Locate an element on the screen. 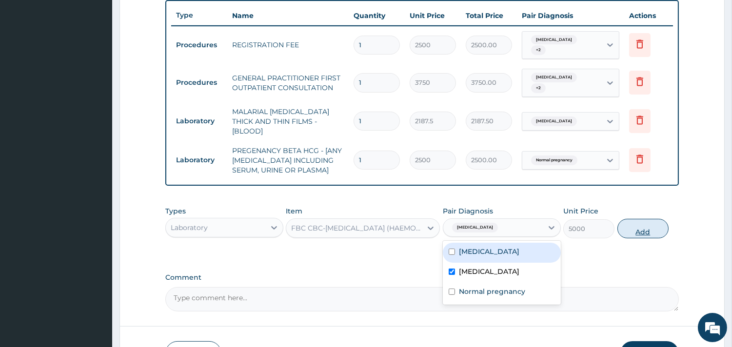 The height and width of the screenshot is (347, 732). th: Actions is located at coordinates (649, 16).